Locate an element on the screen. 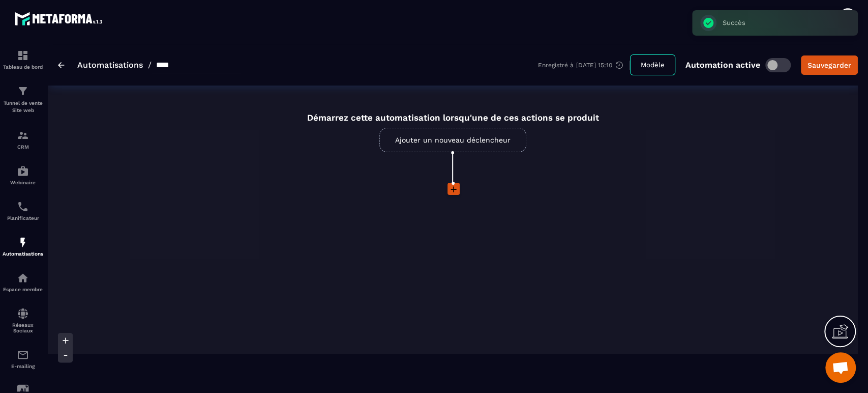  div: Enregistré à is located at coordinates (583, 65).